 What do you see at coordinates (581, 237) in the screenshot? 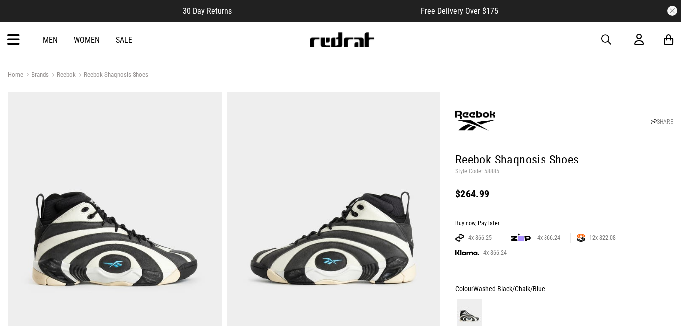
I see `img: SPLITPAY` at bounding box center [581, 237].